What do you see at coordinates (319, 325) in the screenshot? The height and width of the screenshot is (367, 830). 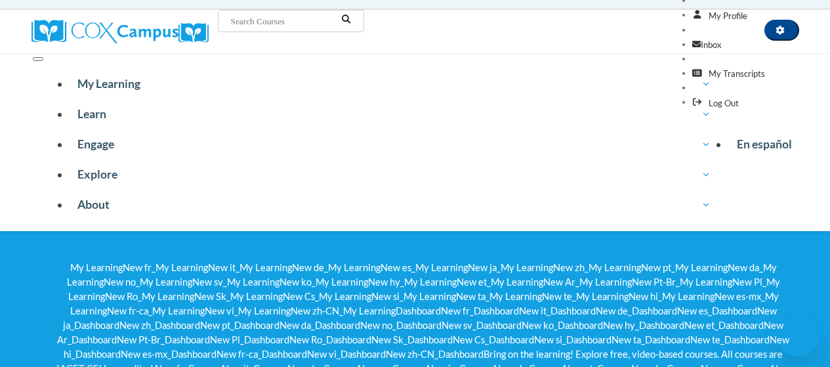 I see `da: New da_Dashboard` at bounding box center [319, 325].